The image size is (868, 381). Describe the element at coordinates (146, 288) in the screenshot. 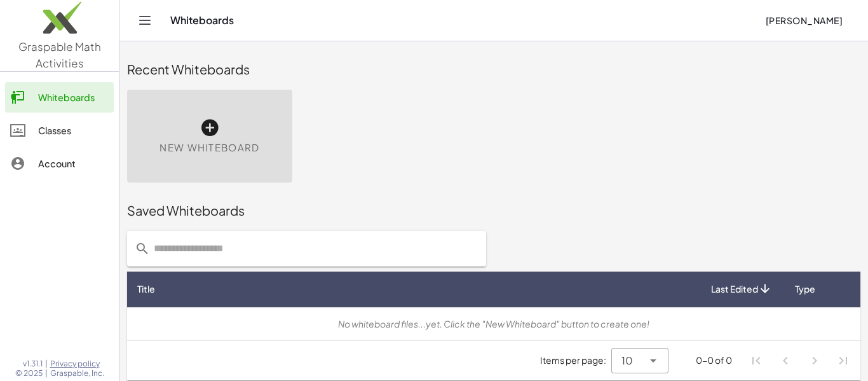

I see `span: Title` at that location.